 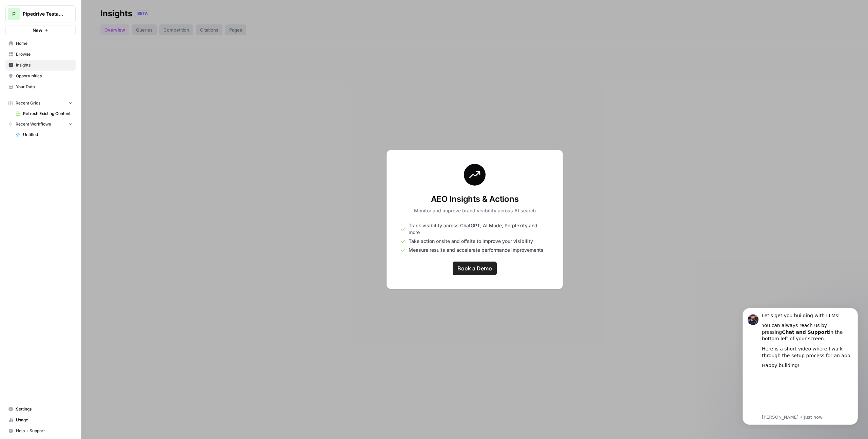 What do you see at coordinates (73, 30) in the screenshot?
I see `b: Chat and Support` at bounding box center [73, 30].